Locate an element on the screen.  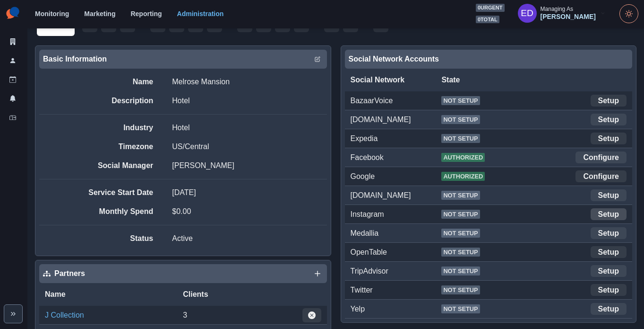
a: Draft Posts is located at coordinates (12, 80).